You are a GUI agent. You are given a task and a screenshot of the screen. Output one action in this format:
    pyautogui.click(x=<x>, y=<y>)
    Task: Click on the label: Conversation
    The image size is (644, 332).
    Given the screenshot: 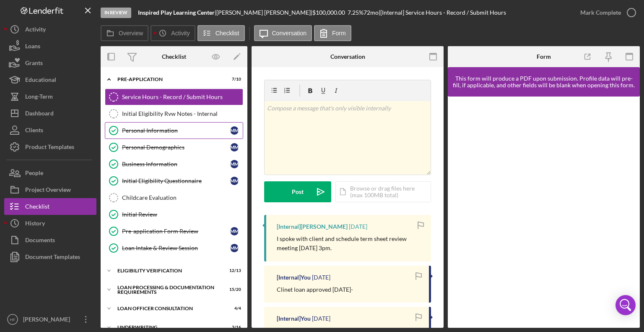 What is the action you would take?
    pyautogui.click(x=289, y=33)
    